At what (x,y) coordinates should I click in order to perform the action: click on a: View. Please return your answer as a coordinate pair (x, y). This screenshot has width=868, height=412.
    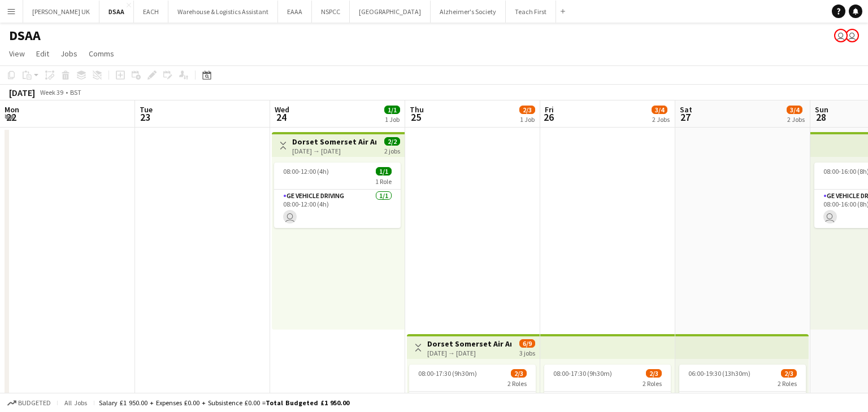
    Looking at the image, I should click on (17, 54).